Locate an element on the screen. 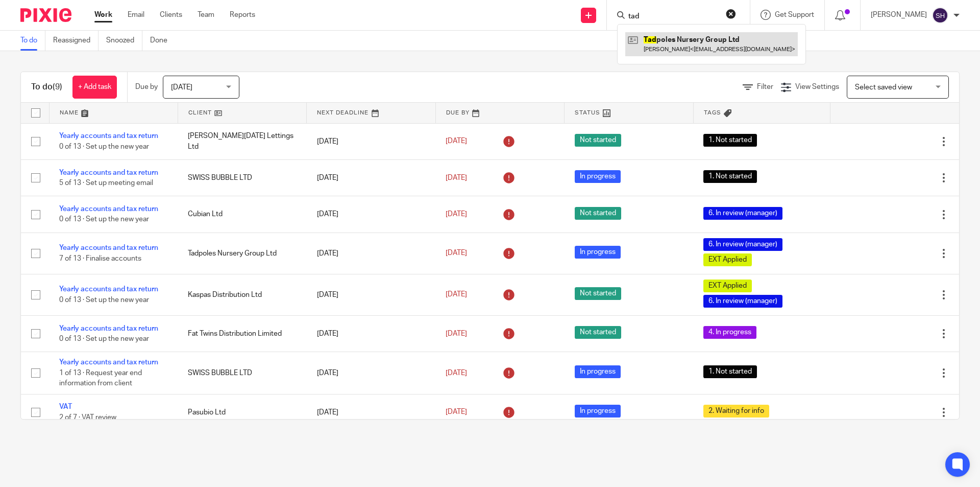 Image resolution: width=980 pixels, height=487 pixels. span: Filter is located at coordinates (766, 87).